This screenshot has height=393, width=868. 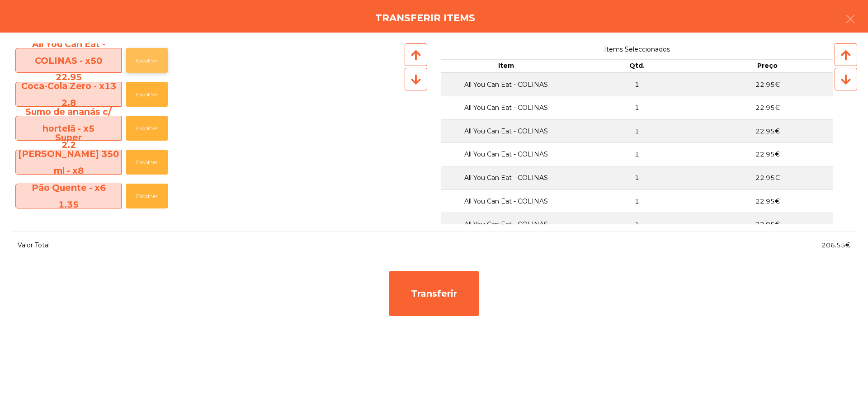 I want to click on th: Item, so click(x=506, y=66).